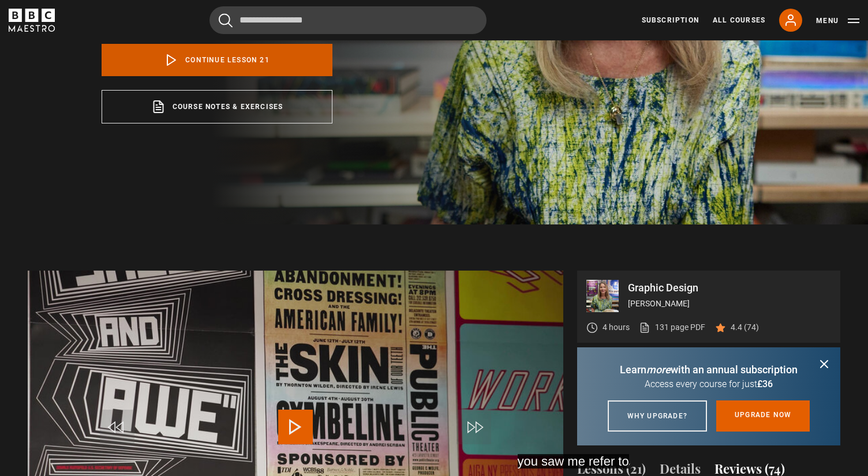  What do you see at coordinates (217, 60) in the screenshot?
I see `a: Continue lesson 21` at bounding box center [217, 60].